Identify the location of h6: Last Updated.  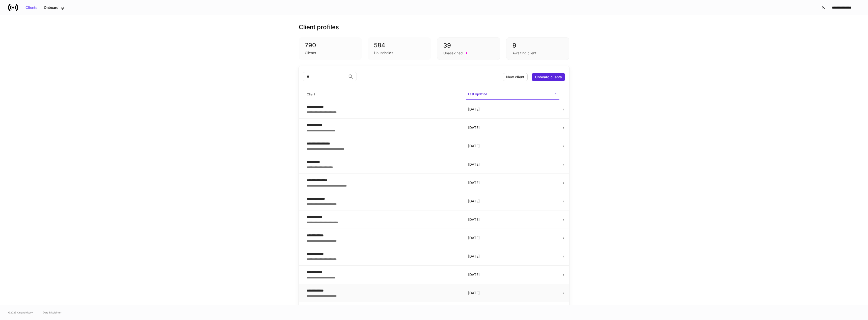
(477, 94).